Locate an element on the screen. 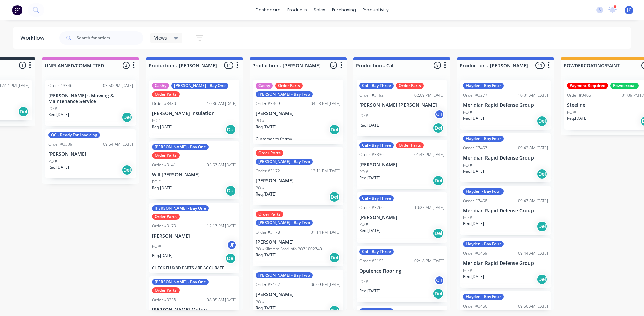  div: productivity is located at coordinates (376, 10).